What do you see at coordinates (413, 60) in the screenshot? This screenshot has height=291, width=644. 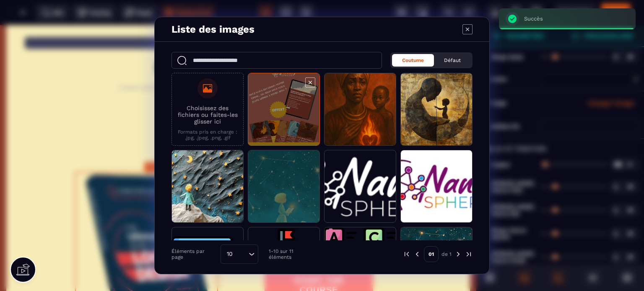 I see `span: Coutume` at bounding box center [413, 60].